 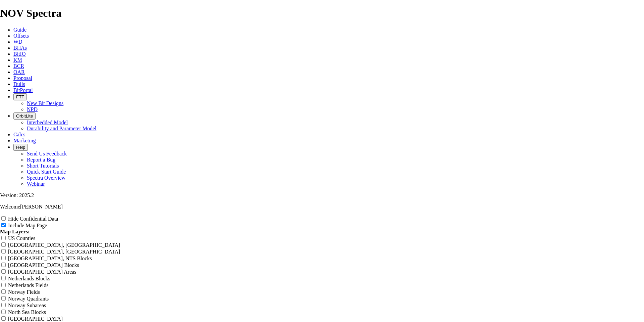 What do you see at coordinates (24, 116) in the screenshot?
I see `button: OrbitLite` at bounding box center [24, 116].